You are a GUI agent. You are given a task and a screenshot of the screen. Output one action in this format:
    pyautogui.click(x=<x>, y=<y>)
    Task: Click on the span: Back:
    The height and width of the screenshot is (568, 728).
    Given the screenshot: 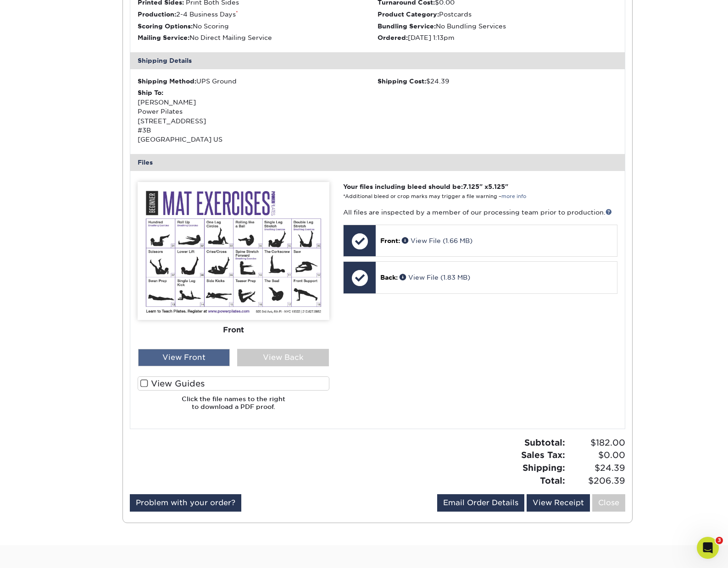 What is the action you would take?
    pyautogui.click(x=389, y=278)
    